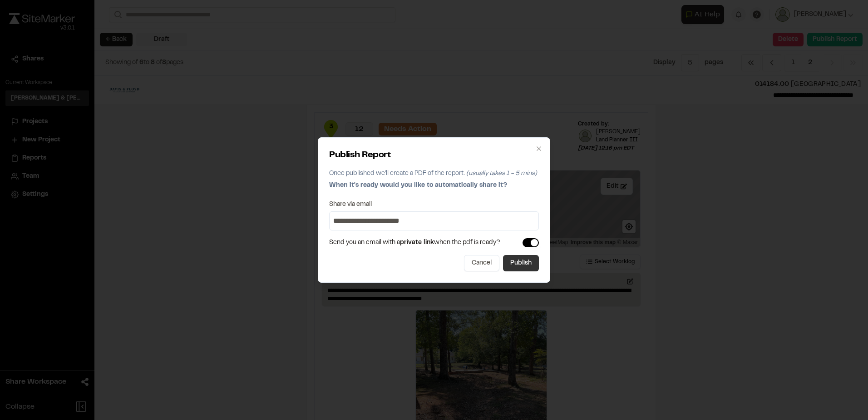  I want to click on button: Cancel, so click(482, 263).